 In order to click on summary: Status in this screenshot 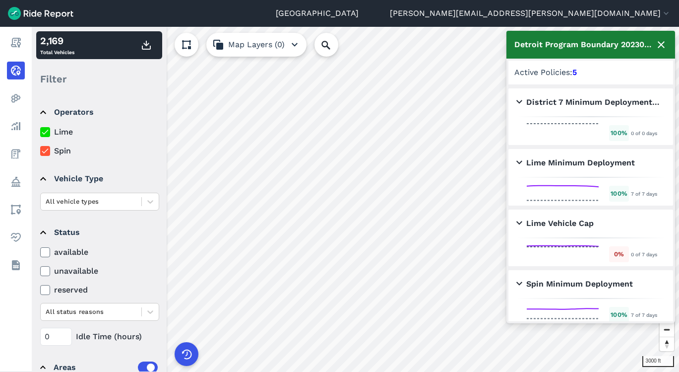, I will do `click(99, 232)`.